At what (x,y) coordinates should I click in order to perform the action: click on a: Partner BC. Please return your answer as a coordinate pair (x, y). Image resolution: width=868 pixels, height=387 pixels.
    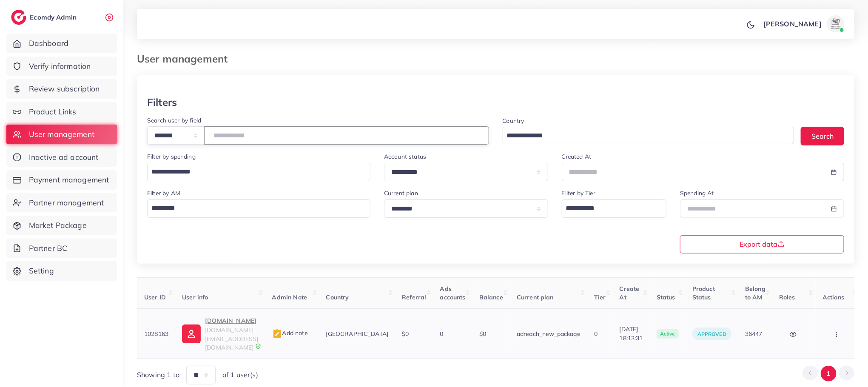
    Looking at the image, I should click on (62, 249).